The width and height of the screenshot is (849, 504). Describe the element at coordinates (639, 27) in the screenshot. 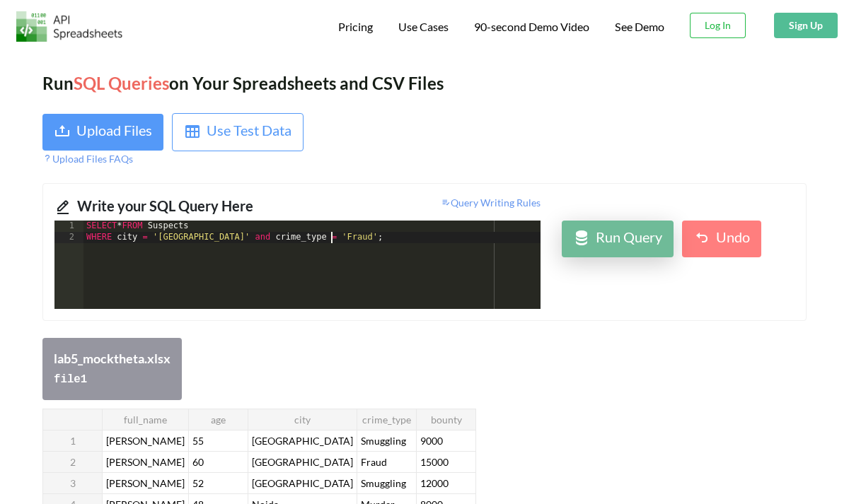

I see `a: See Demo` at that location.